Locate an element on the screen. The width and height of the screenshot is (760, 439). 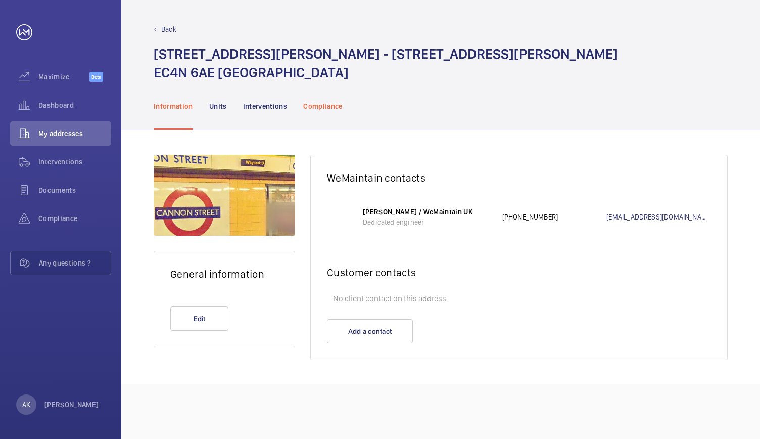
span: Any questions ? is located at coordinates (75, 263).